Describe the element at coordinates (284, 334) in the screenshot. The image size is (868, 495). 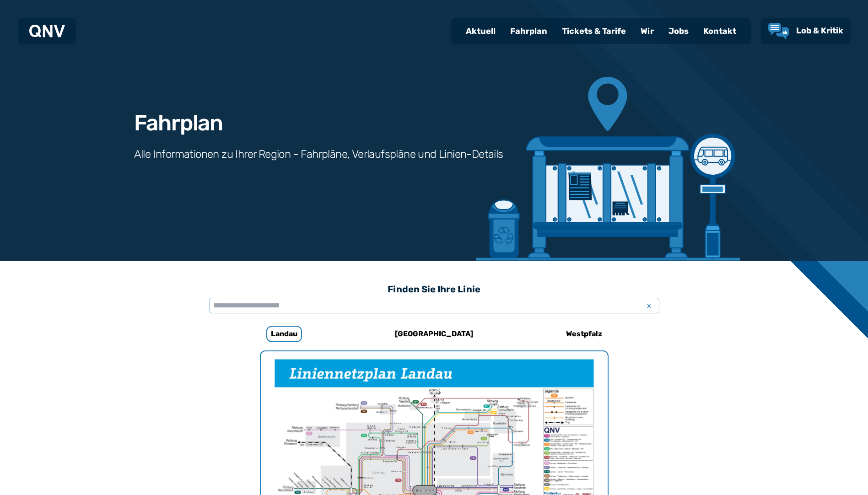
I see `h6: Landau` at that location.